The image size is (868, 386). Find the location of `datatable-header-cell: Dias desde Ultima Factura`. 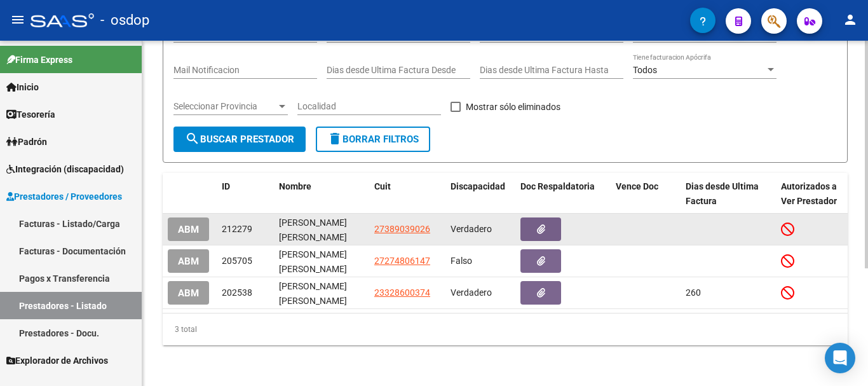

datatable-header-cell: Dias desde Ultima Factura is located at coordinates (728, 194).